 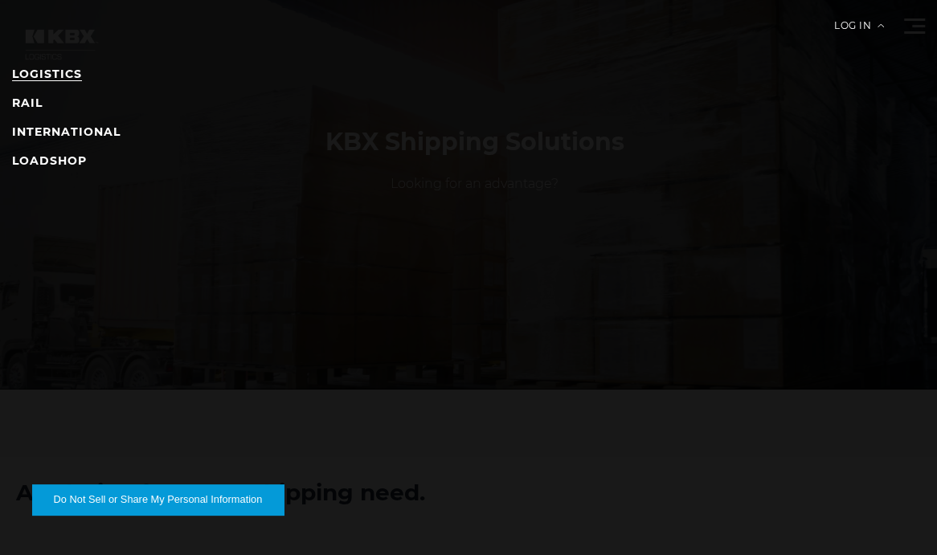 I want to click on button: Do Not Sell or Share My Personal Information, so click(x=158, y=500).